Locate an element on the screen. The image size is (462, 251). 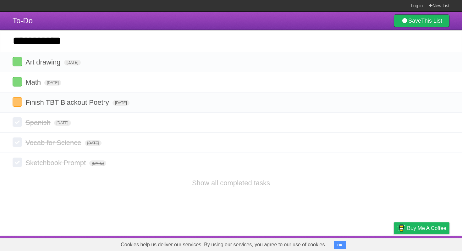
a: Suggest a feature is located at coordinates (429, 243).